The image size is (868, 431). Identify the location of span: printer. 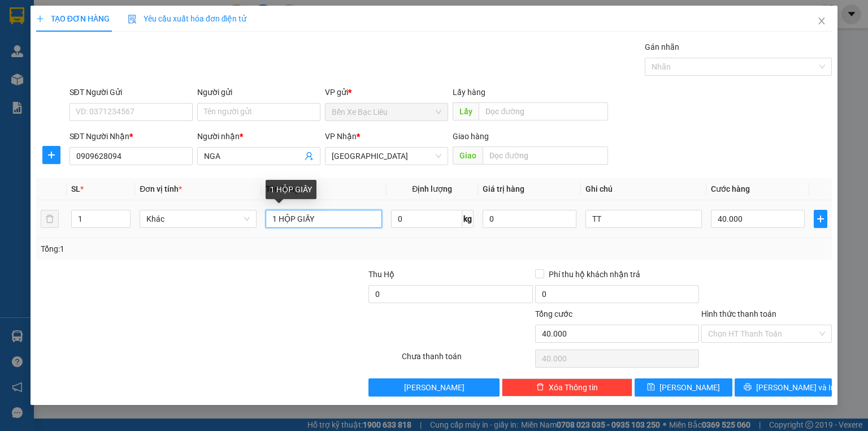
(748, 387).